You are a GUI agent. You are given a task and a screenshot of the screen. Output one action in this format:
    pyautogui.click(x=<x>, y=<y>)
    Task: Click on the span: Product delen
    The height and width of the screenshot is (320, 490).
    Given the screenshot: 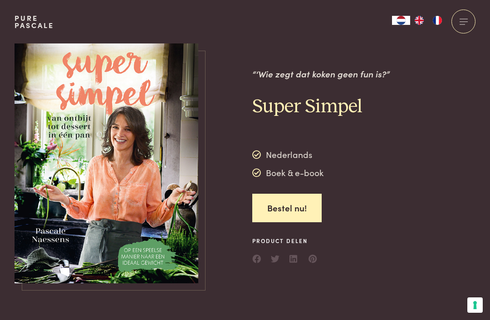 What is the action you would take?
    pyautogui.click(x=285, y=241)
    